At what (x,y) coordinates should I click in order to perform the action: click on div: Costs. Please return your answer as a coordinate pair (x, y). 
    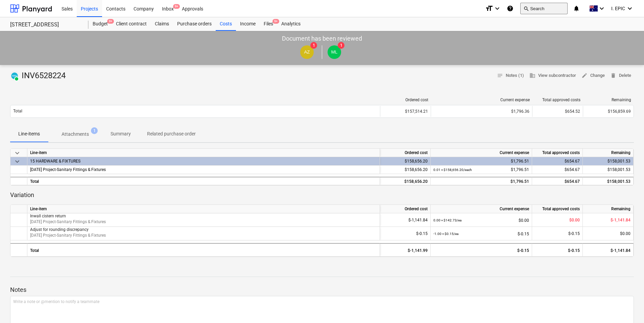
    Looking at the image, I should click on (226, 24).